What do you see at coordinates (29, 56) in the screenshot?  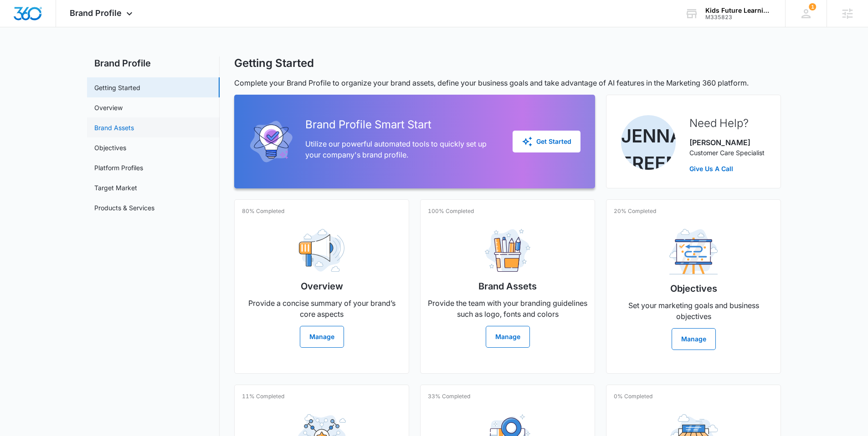 I see `img: tab_domain_overview_orange.svg` at bounding box center [29, 56].